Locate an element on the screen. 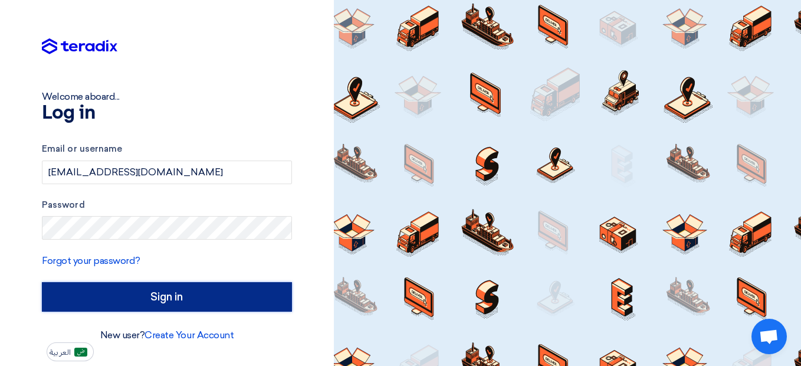  div: Welcome aboard... is located at coordinates (167, 97).